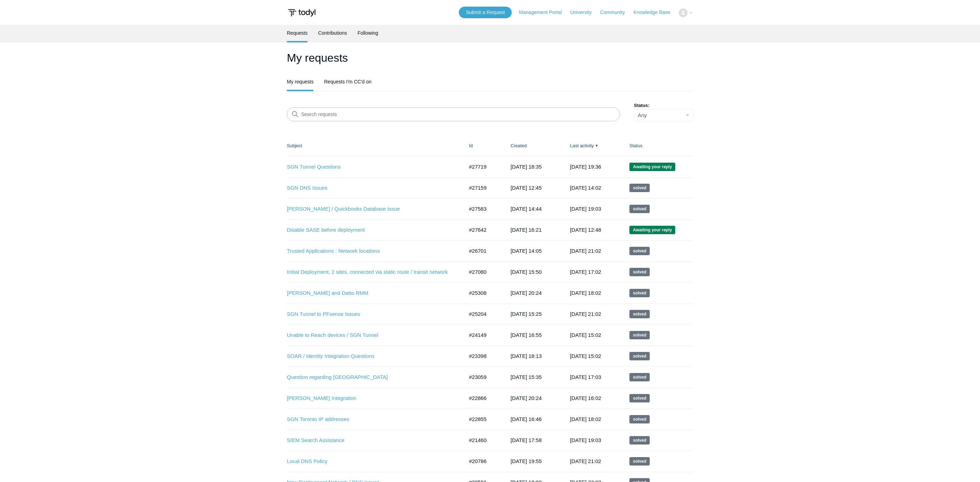 The width and height of the screenshot is (980, 482). What do you see at coordinates (527, 271) in the screenshot?
I see `time: 2025-08-06T15:50:11+00:00` at bounding box center [527, 271].